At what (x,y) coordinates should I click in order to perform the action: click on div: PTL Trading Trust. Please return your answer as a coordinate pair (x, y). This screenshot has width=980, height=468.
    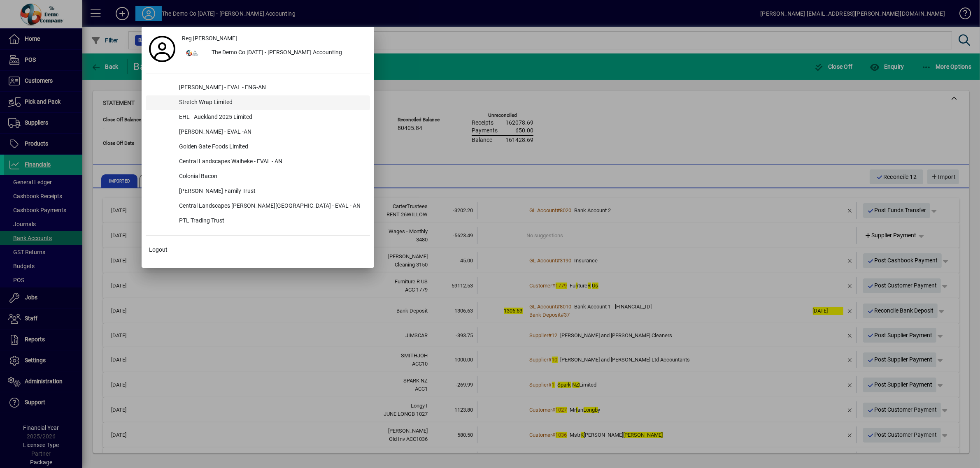
    Looking at the image, I should click on (271, 221).